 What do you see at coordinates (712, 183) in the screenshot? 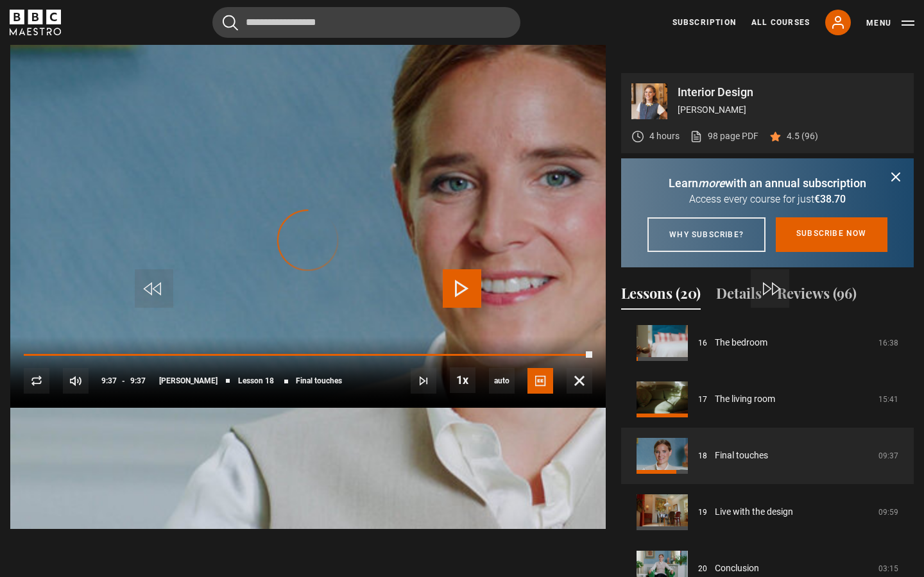
I see `i: more` at bounding box center [712, 183].